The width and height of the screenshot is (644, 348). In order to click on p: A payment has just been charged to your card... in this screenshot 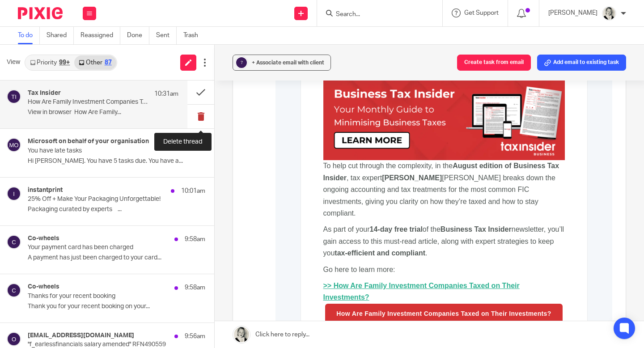, I will do `click(116, 258)`.